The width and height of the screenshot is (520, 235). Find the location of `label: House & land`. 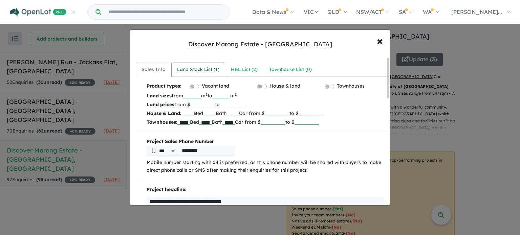

label: House & land is located at coordinates (285, 86).